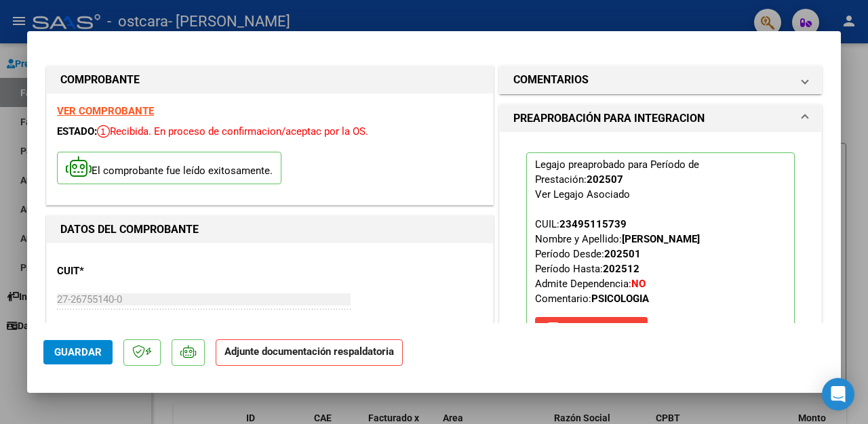 The width and height of the screenshot is (868, 424). Describe the element at coordinates (100, 79) in the screenshot. I see `strong: COMPROBANTE` at that location.